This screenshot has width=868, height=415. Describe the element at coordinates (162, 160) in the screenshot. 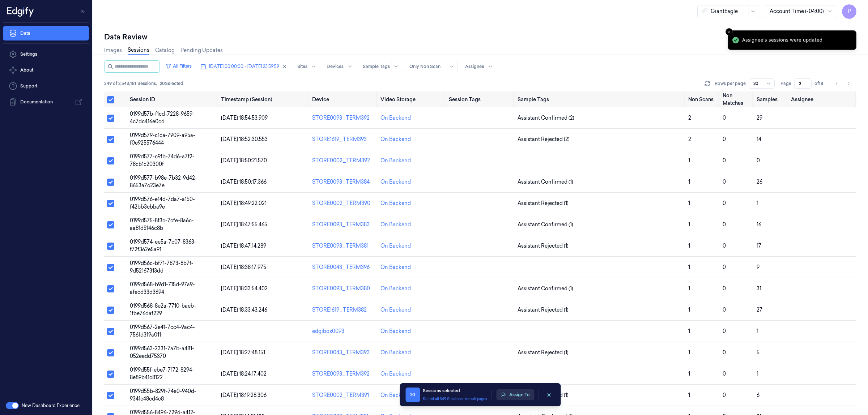

I see `span: 0199d577-c9fb-74d6-a7f2-78cb1c20300f` at that location.